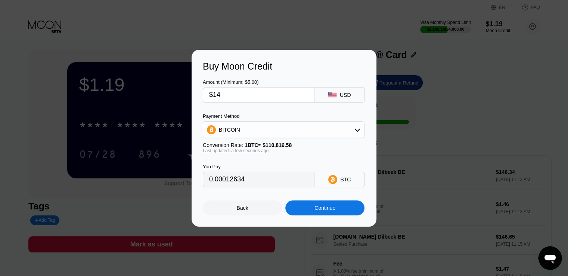  What do you see at coordinates (346, 179) in the screenshot?
I see `div: BTC` at bounding box center [346, 179].